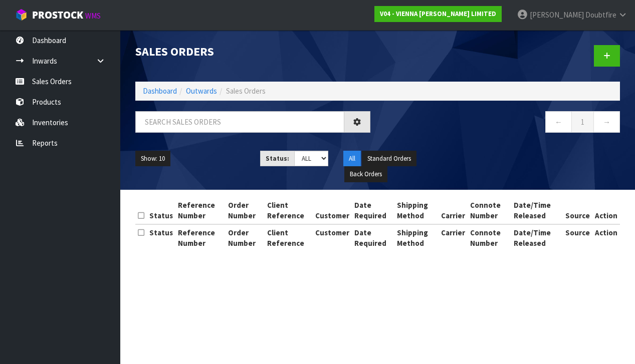 The width and height of the screenshot is (635, 364). I want to click on span: Sales Orders, so click(246, 91).